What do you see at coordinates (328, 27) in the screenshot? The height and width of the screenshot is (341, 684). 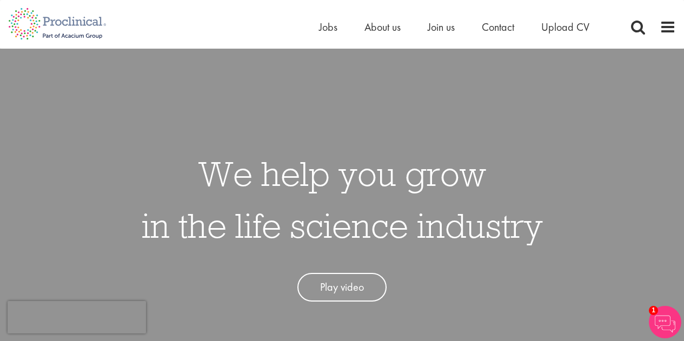 I see `span: Jobs` at bounding box center [328, 27].